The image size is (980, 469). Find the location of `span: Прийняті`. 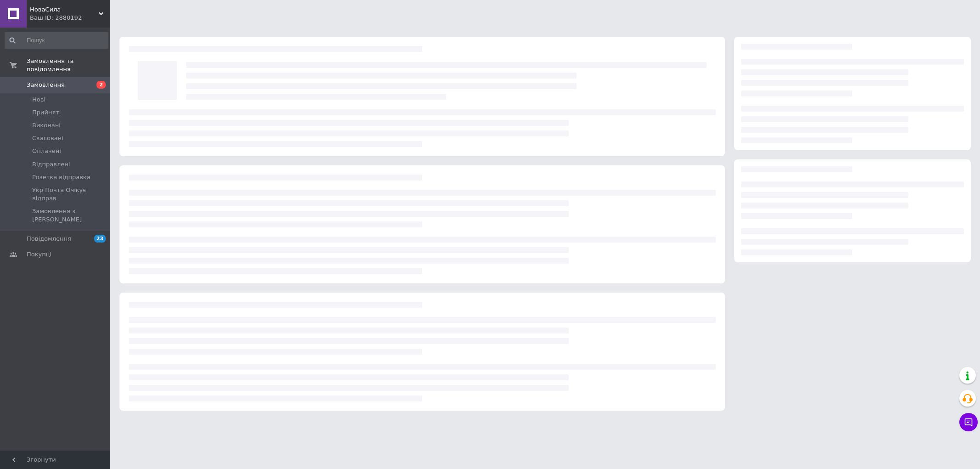

span: Прийняті is located at coordinates (46, 112).